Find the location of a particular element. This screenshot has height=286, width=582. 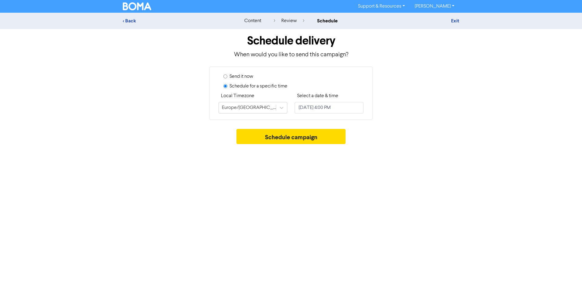

h1: Schedule delivery is located at coordinates (291, 41).